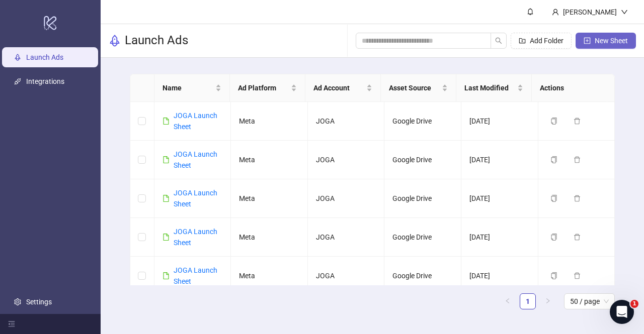 This screenshot has width=644, height=334. I want to click on span: menu-fold, so click(12, 324).